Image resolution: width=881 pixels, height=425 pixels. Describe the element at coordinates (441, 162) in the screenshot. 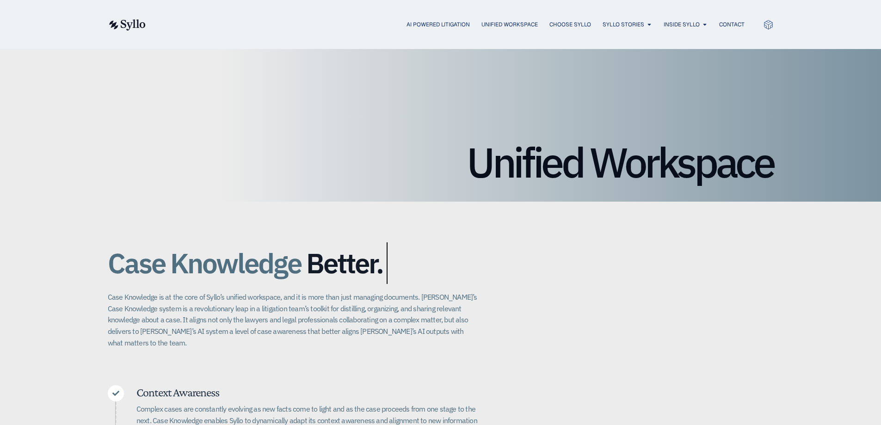

I see `h1: Unified Workspace` at that location.